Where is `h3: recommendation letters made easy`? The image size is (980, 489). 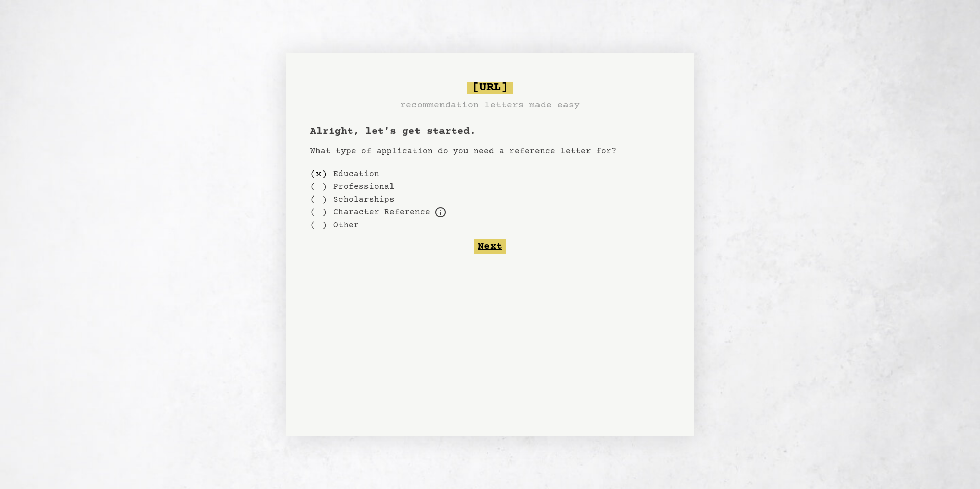 h3: recommendation letters made easy is located at coordinates (490, 105).